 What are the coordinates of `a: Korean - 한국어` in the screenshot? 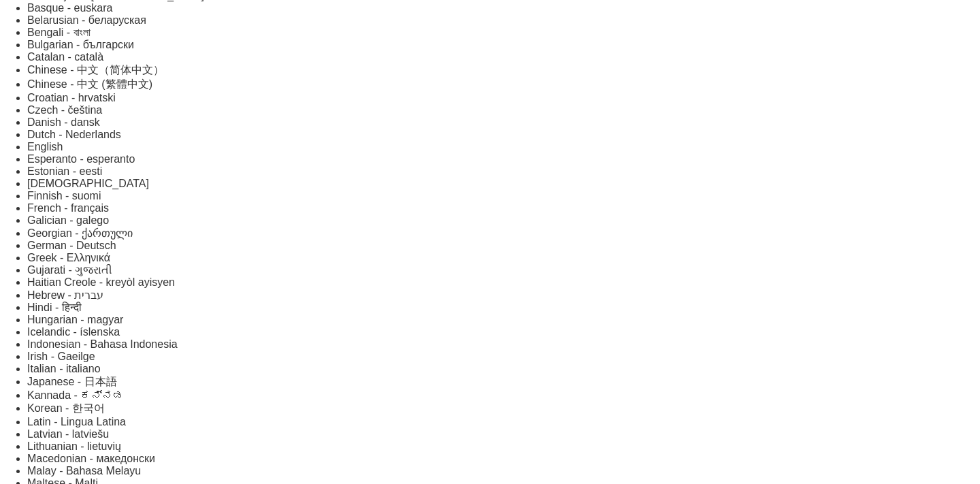 It's located at (66, 408).